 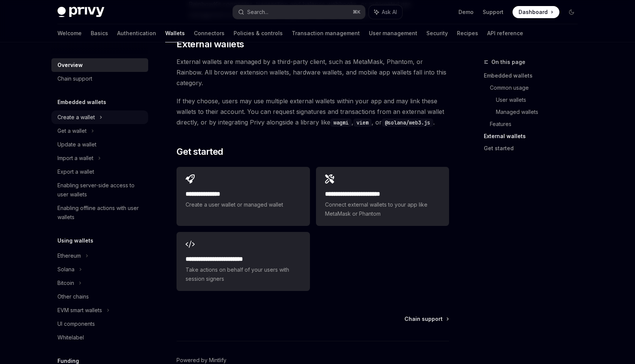 I want to click on a: Demo, so click(x=465, y=12).